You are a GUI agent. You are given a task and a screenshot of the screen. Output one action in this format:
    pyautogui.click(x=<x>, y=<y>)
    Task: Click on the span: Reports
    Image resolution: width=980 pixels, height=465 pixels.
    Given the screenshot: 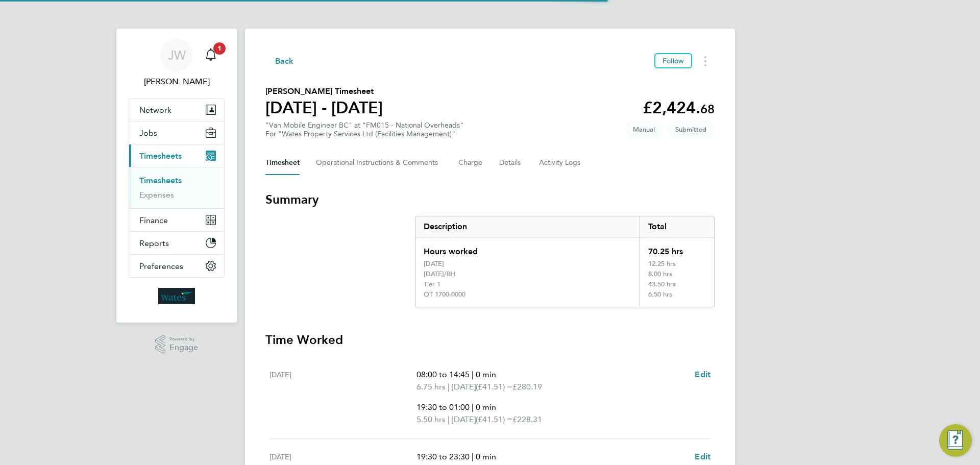 What is the action you would take?
    pyautogui.click(x=154, y=243)
    